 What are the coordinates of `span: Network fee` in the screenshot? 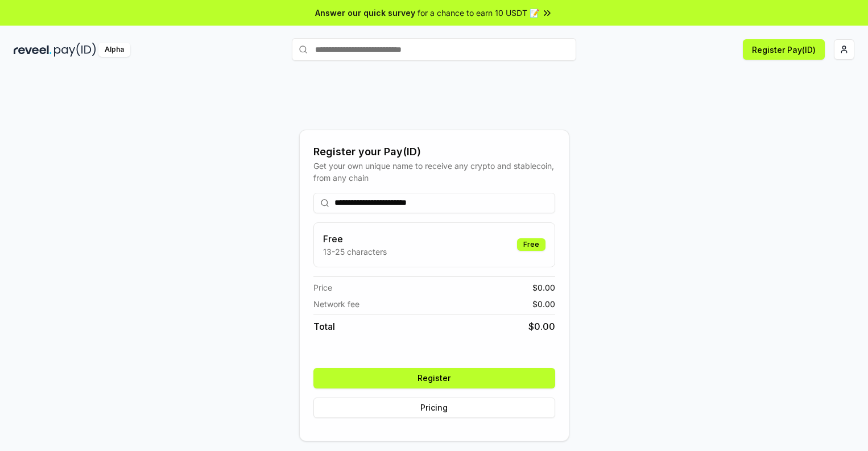 It's located at (336, 304).